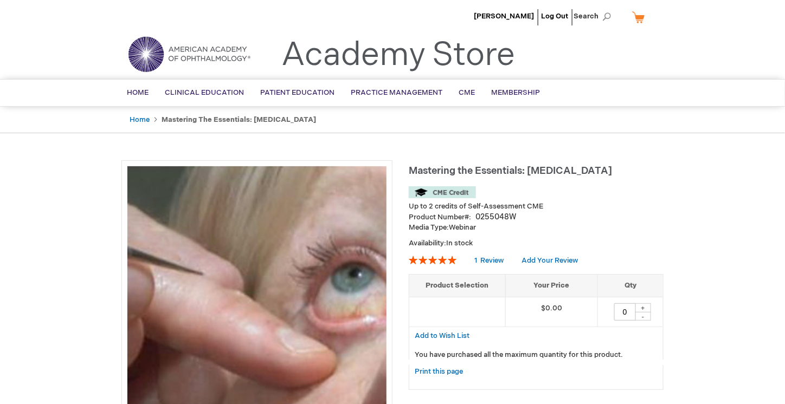  Describe the element at coordinates (554, 16) in the screenshot. I see `a: Log Out` at that location.